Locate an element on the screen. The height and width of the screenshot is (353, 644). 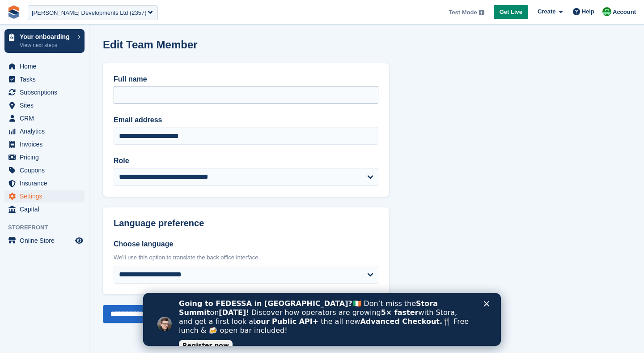
label: Role is located at coordinates (246, 161).